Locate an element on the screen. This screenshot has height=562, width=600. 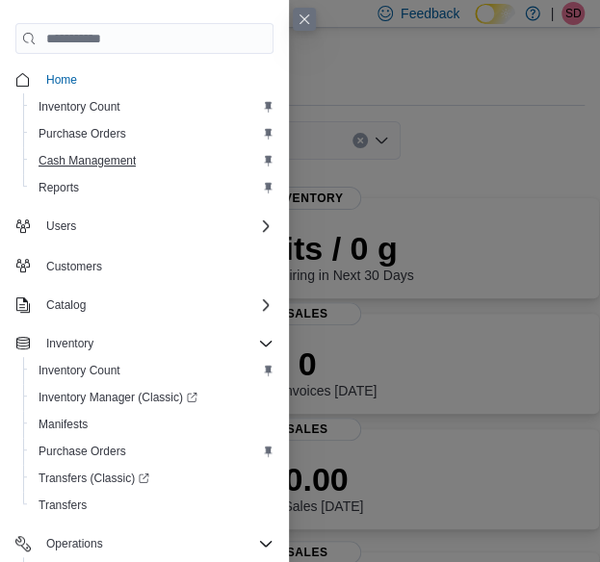
button: Customers is located at coordinates (144, 265).